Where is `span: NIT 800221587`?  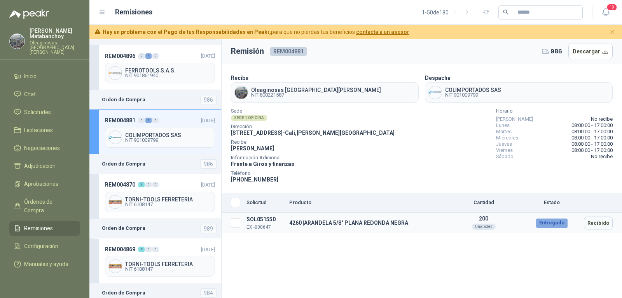
span: NIT 800221587 is located at coordinates (316, 95).